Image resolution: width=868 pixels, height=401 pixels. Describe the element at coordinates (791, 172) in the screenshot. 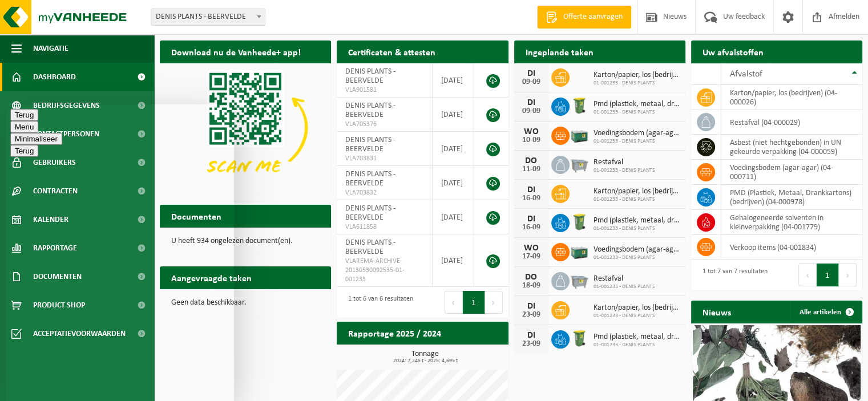

I see `td: voedingsbodem (agar-agar) (04-000711)` at that location.